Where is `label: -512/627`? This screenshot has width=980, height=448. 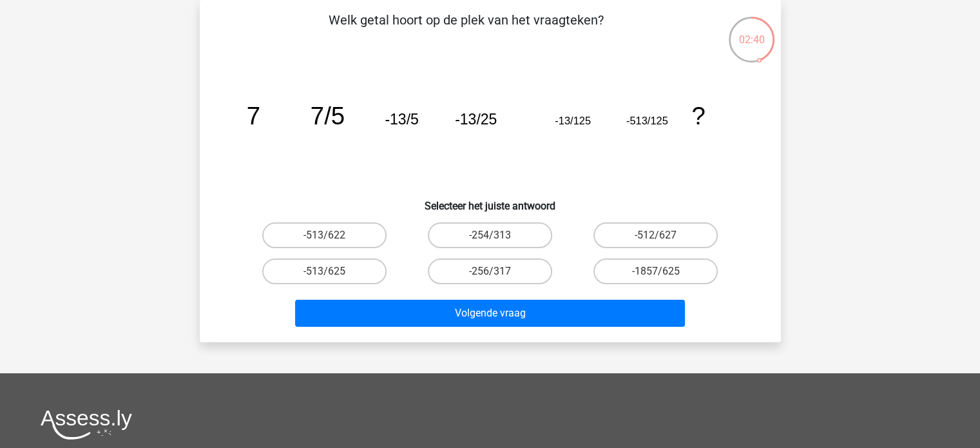
label: -512/627 is located at coordinates (656, 235).